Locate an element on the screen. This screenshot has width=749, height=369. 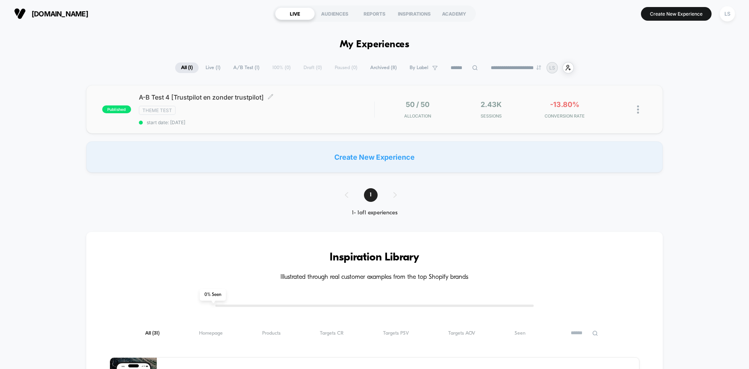
span: 2.43k is located at coordinates (491, 104).